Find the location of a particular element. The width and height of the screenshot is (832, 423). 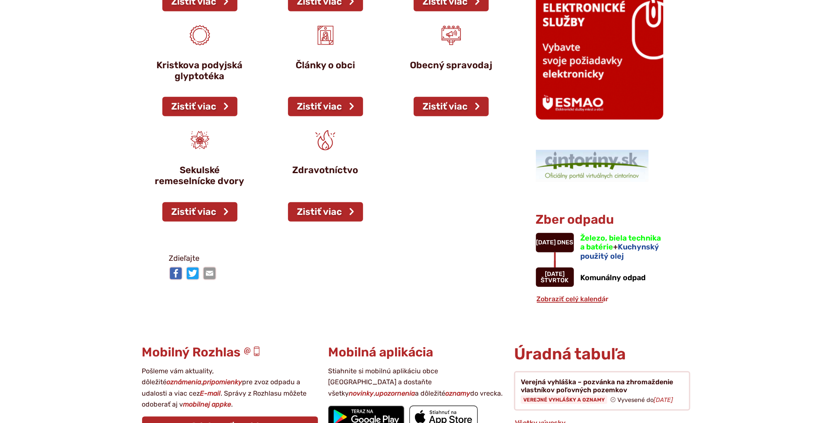

h2: Úradná tabuľa is located at coordinates (602, 355).